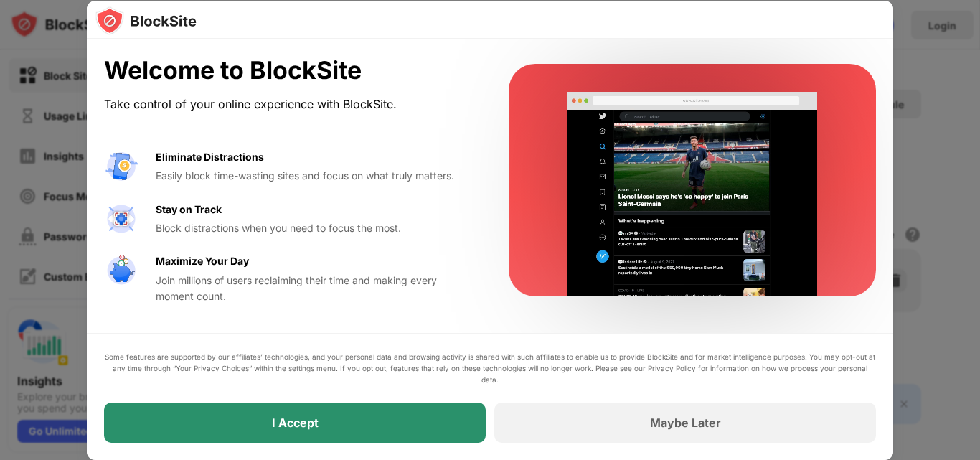 The image size is (980, 460). I want to click on img: value-focus.svg, so click(121, 219).